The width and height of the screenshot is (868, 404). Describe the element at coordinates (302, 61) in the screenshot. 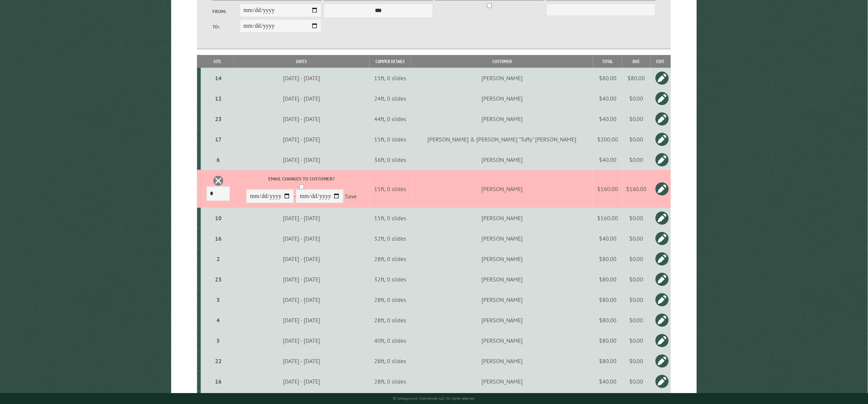

I see `th: Dates` at that location.